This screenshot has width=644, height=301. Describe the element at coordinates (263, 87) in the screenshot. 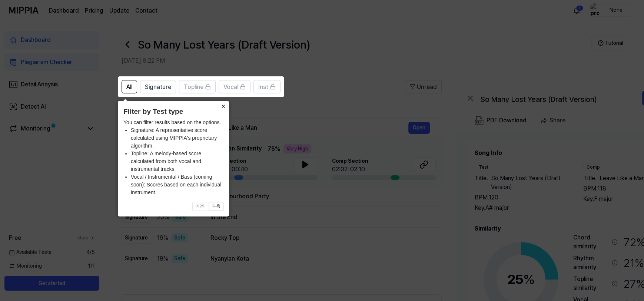

I see `span: Inst` at that location.